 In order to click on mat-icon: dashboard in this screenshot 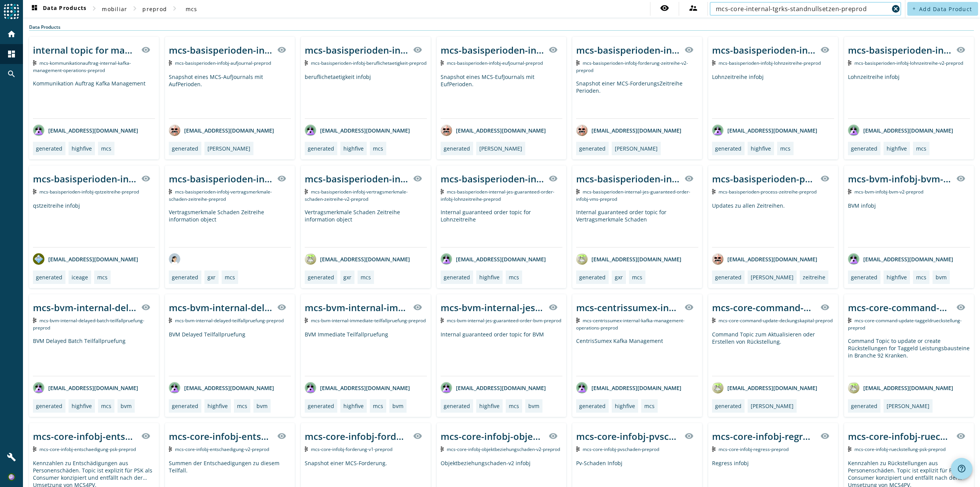, I will do `click(35, 9)`.